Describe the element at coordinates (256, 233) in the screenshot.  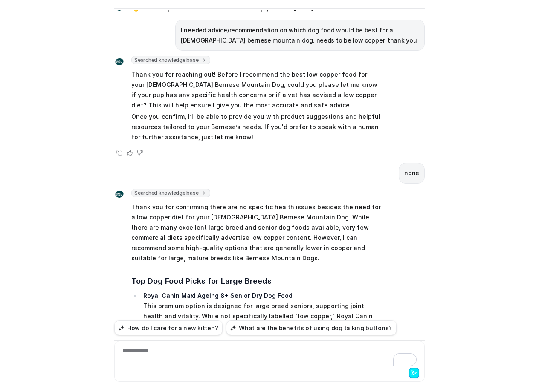
I see `p: Thank you for confirming there are no specific health issues besides the need for a low copper di...` at that location.